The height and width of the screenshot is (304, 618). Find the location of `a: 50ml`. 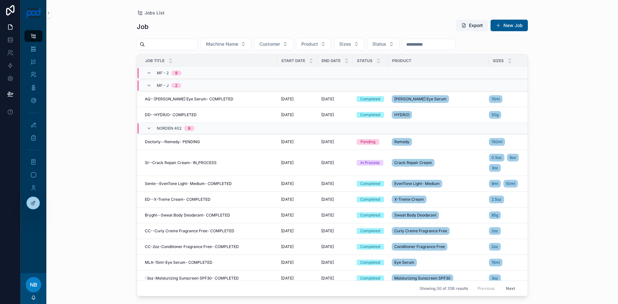

a: 50ml is located at coordinates (510, 184).